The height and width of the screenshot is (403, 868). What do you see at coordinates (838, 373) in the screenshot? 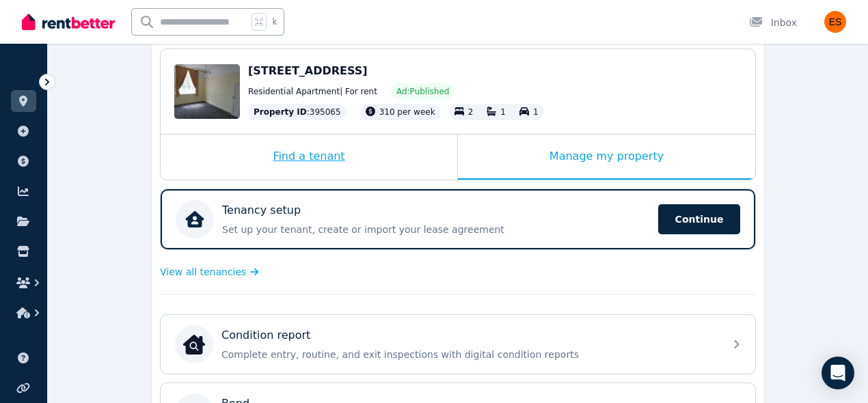
I see `div: Open Intercom Messenger` at bounding box center [838, 373].